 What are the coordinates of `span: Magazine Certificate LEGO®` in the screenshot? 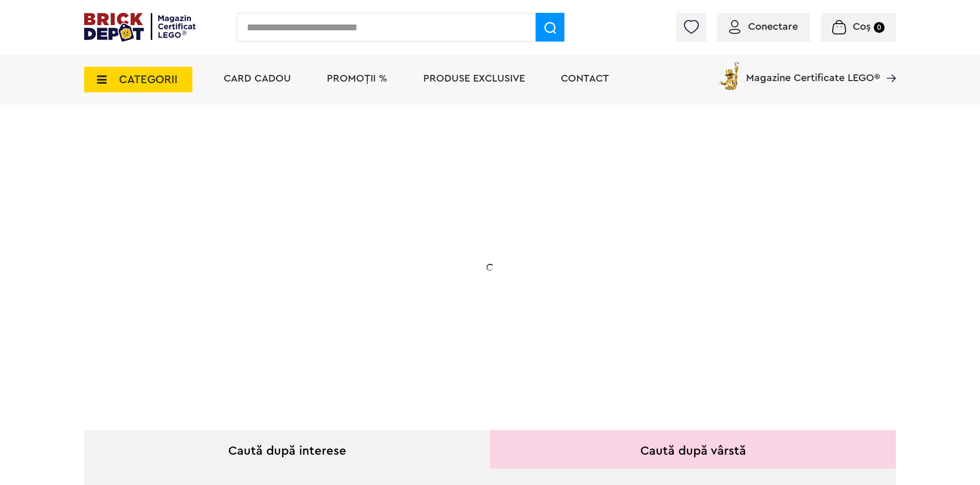 It's located at (813, 71).